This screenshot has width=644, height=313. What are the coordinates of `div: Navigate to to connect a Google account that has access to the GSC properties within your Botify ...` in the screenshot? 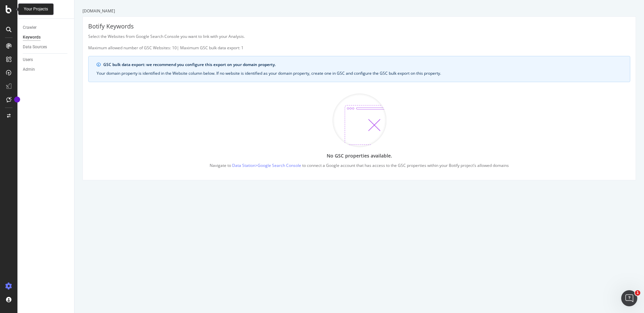 It's located at (359, 166).